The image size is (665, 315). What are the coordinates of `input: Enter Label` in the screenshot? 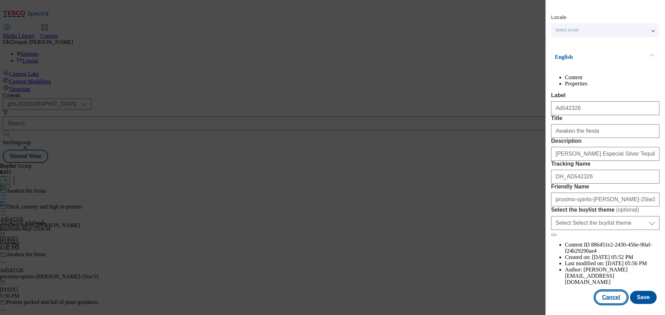 It's located at (605, 108).